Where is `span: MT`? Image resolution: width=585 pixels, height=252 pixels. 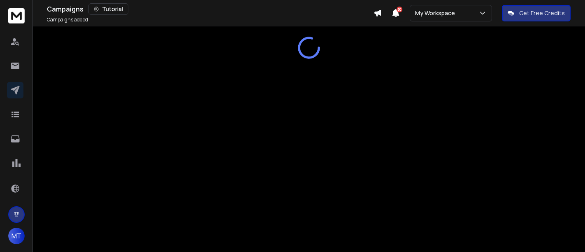 span: MT is located at coordinates (16, 236).